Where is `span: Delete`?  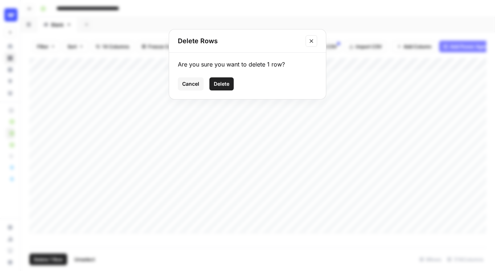 span: Delete is located at coordinates (222, 84).